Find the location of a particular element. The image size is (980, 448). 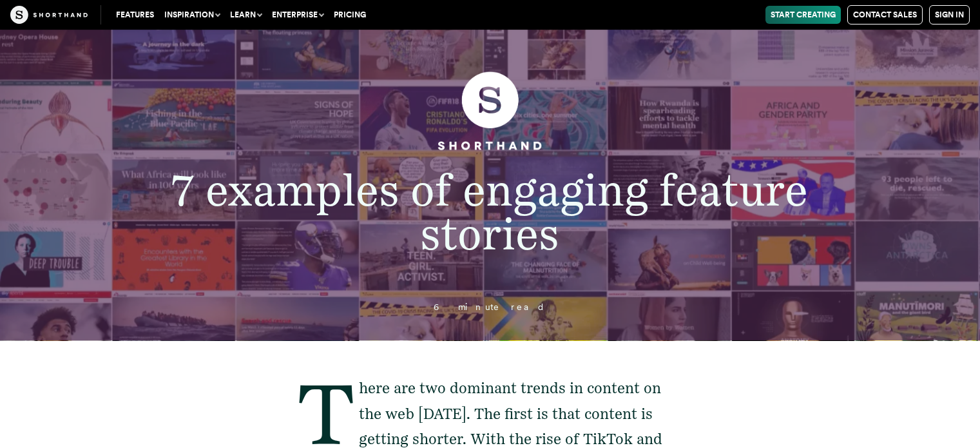

button: Inspiration is located at coordinates (192, 15).